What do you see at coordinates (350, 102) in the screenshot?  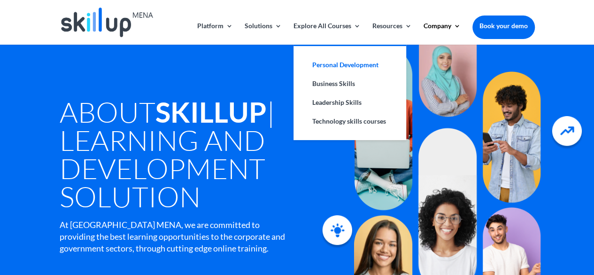 I see `a: Leadership Skills` at bounding box center [350, 102].